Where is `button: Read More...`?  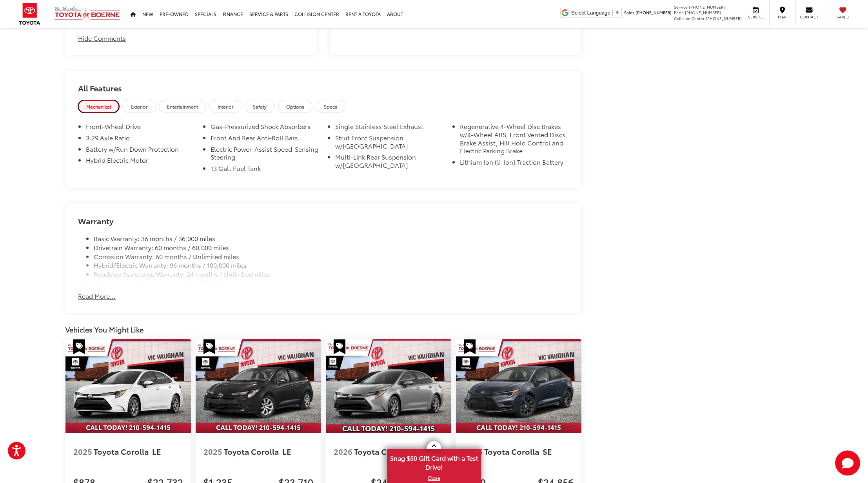 button: Read More... is located at coordinates (96, 296).